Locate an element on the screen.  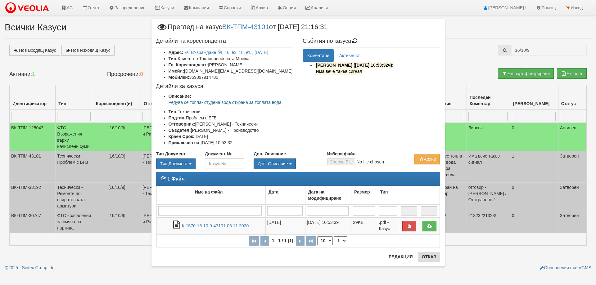
b: Отговорник: is located at coordinates (182, 124).